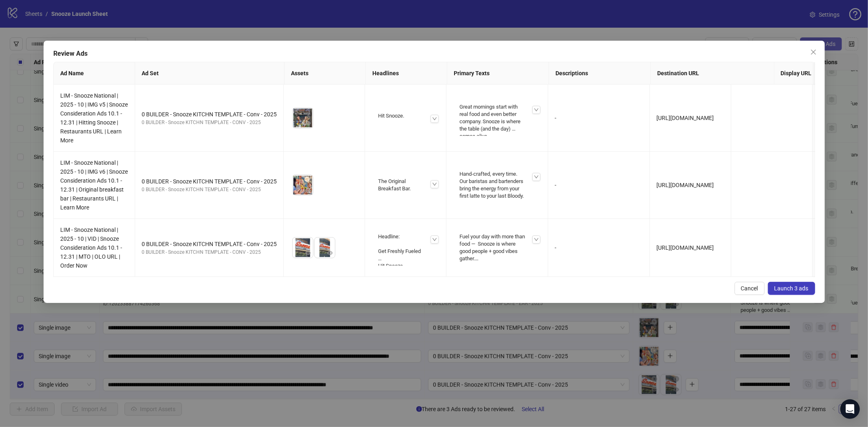 The width and height of the screenshot is (868, 427). What do you see at coordinates (325, 73) in the screenshot?
I see `th: Assets` at bounding box center [325, 73].